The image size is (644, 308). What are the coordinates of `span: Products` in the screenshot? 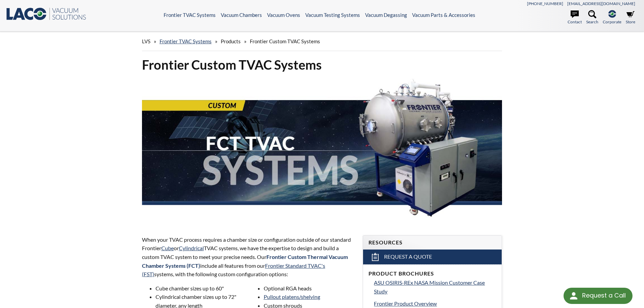 It's located at (230, 41).